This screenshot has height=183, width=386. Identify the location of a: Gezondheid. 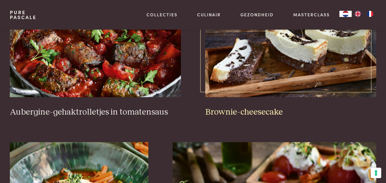
(257, 14).